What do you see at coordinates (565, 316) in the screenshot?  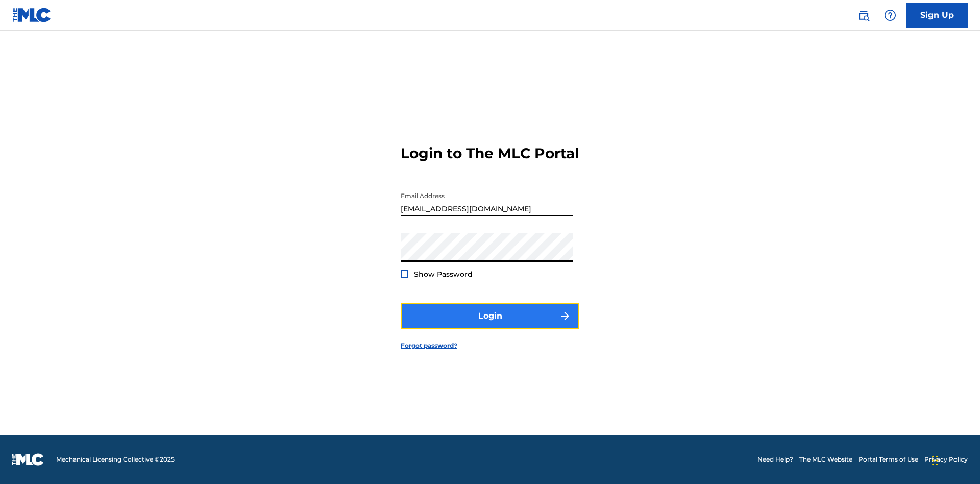 I see `img: f7272a7cc735f4ea7f67.svg` at bounding box center [565, 316].